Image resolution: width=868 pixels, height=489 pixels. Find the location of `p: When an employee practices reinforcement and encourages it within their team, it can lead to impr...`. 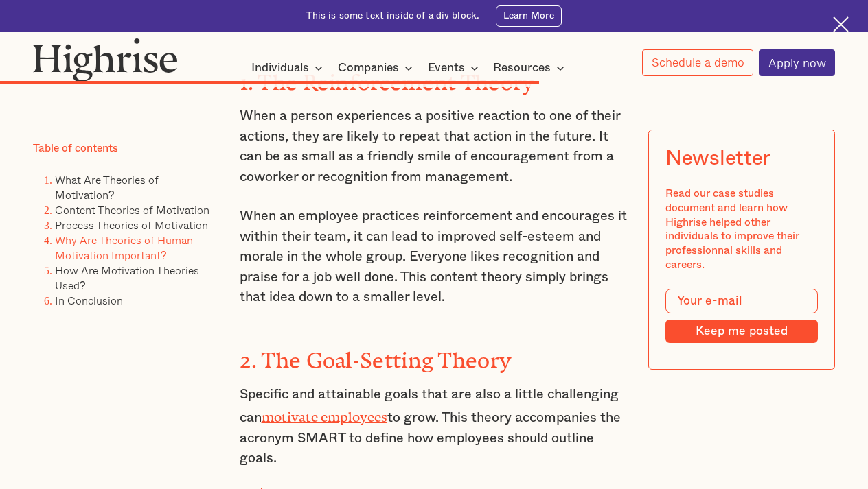

p: When an employee practices reinforcement and encourages it within their team, it can lead to impr... is located at coordinates (434, 257).